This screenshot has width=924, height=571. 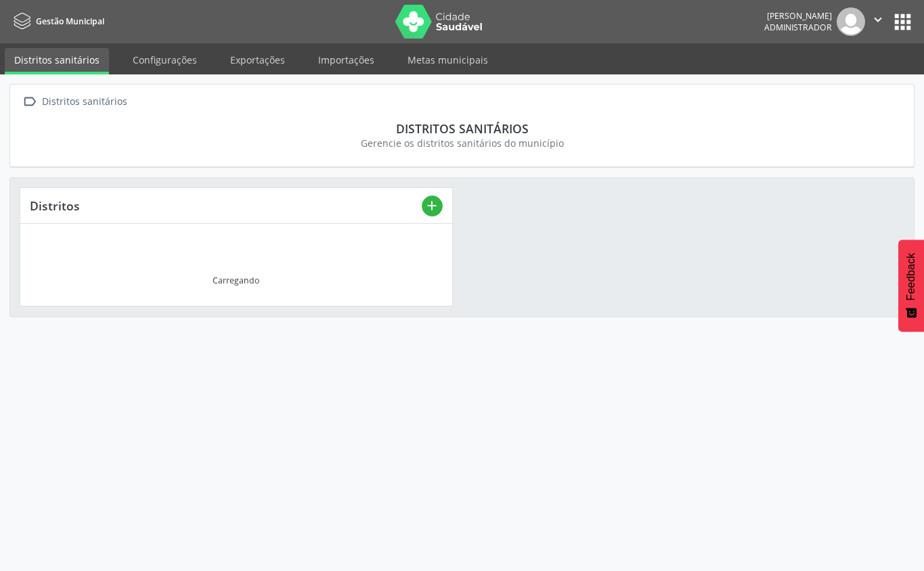 I want to click on button: add, so click(x=432, y=206).